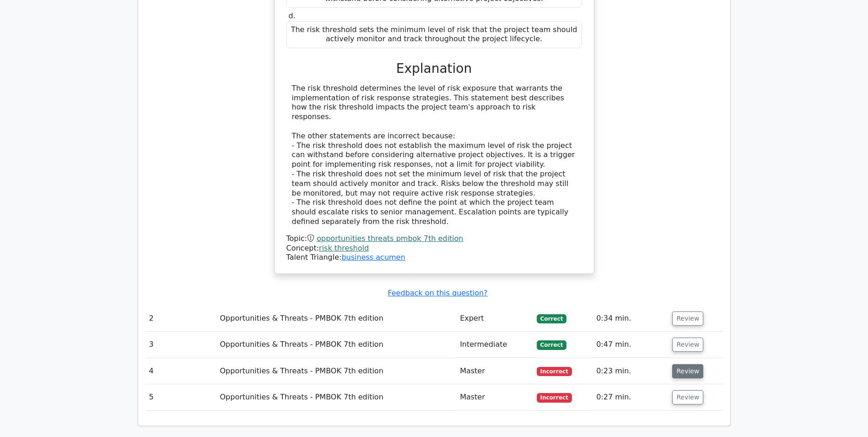 This screenshot has width=868, height=437. Describe the element at coordinates (630, 397) in the screenshot. I see `td: 0:27 min.` at that location.